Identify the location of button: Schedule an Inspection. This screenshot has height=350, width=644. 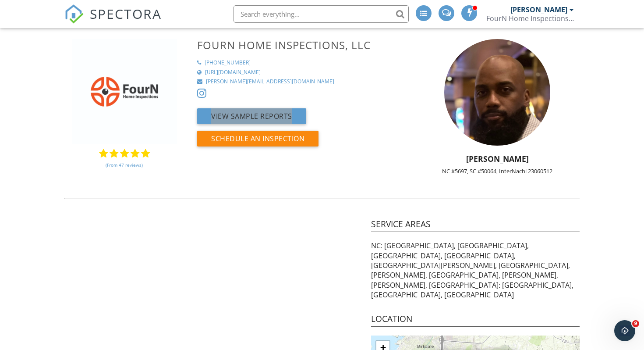
(258, 138).